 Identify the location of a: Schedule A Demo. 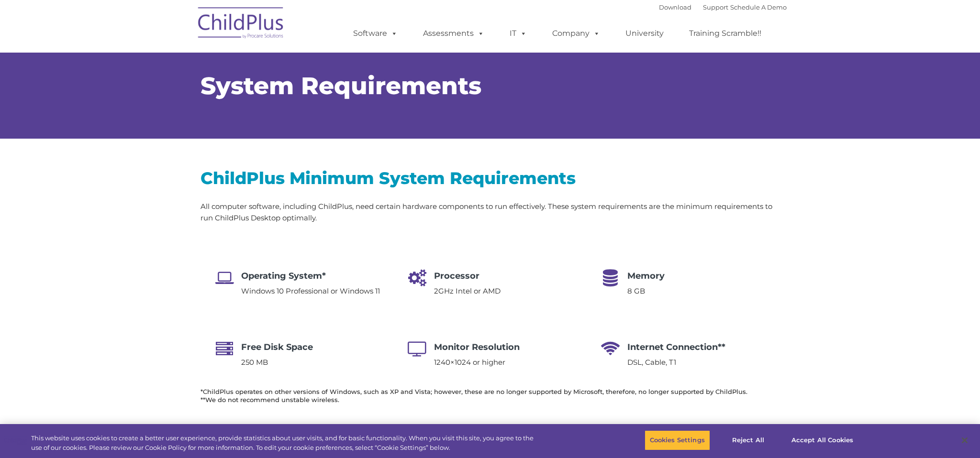
(758, 7).